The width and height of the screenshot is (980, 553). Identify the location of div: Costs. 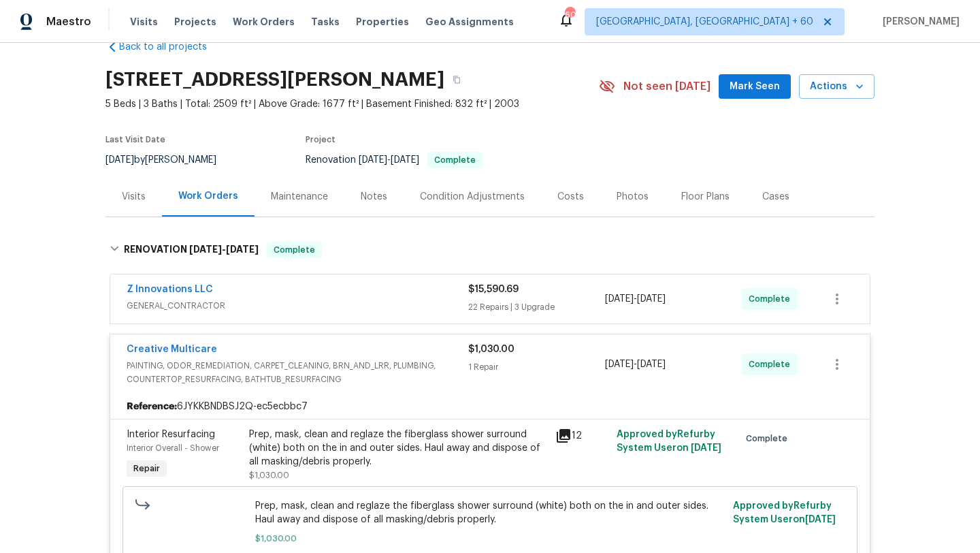
(570, 197).